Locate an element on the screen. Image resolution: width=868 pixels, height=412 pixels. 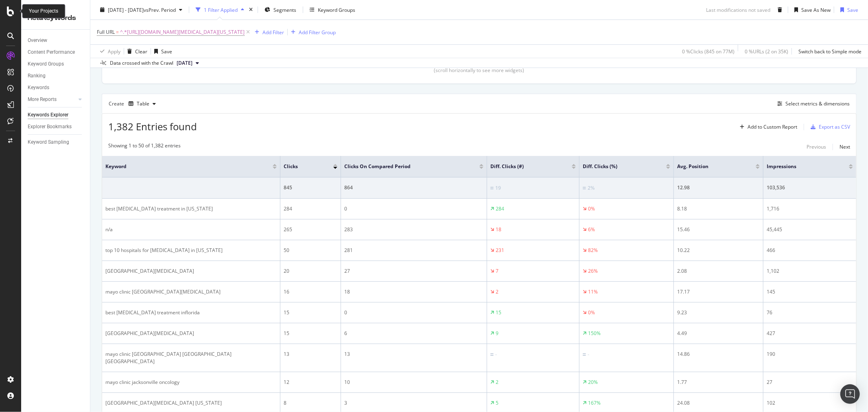
a: Overview is located at coordinates (56, 40).